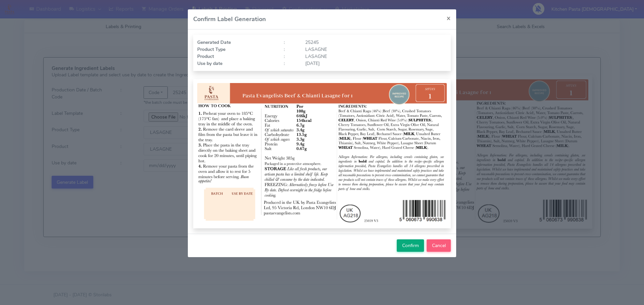 Image resolution: width=644 pixels, height=305 pixels. Describe the element at coordinates (214, 42) in the screenshot. I see `strong: Generated Date` at that location.